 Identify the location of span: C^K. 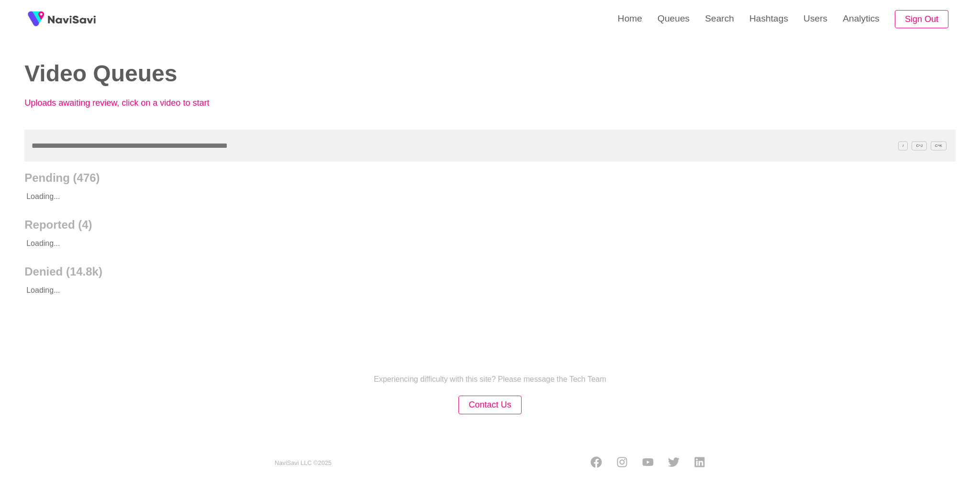
(938, 145).